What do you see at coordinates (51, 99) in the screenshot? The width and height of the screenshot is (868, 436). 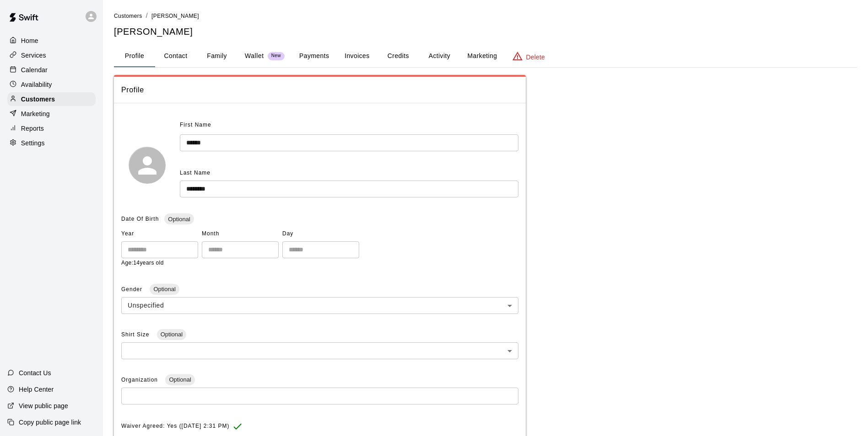 I see `div: Customers` at bounding box center [51, 99].